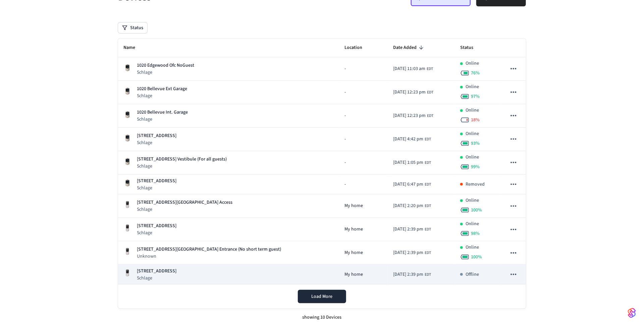 Image resolution: width=644 pixels, height=325 pixels. Describe the element at coordinates (162, 112) in the screenshot. I see `p: 1020 Bellevue Int. Garage` at that location.